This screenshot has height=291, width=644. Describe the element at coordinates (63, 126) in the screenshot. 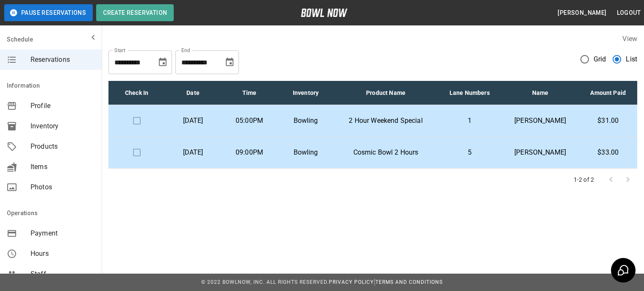

I see `span: Inventory` at that location.